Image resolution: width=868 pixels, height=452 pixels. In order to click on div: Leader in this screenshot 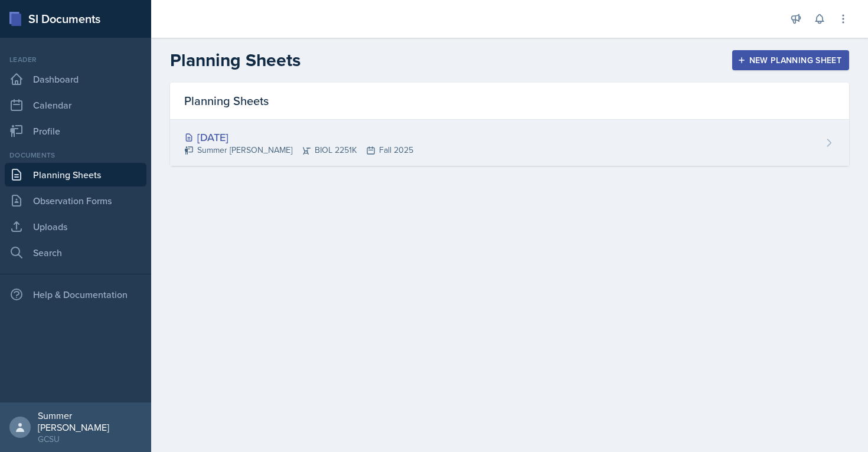, I will do `click(75, 60)`.